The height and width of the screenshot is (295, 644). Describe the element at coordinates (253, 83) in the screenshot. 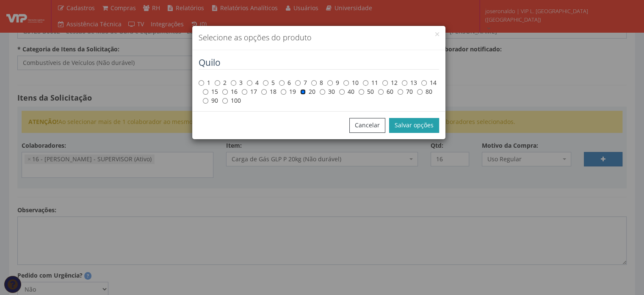

I see `label: 4` at that location.